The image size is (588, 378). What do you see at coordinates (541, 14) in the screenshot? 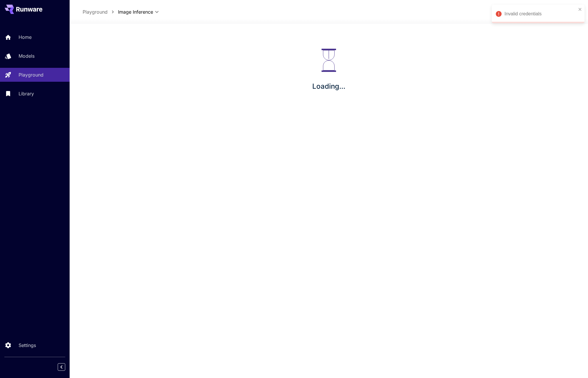
I see `div: Invalid credentials` at bounding box center [541, 14].